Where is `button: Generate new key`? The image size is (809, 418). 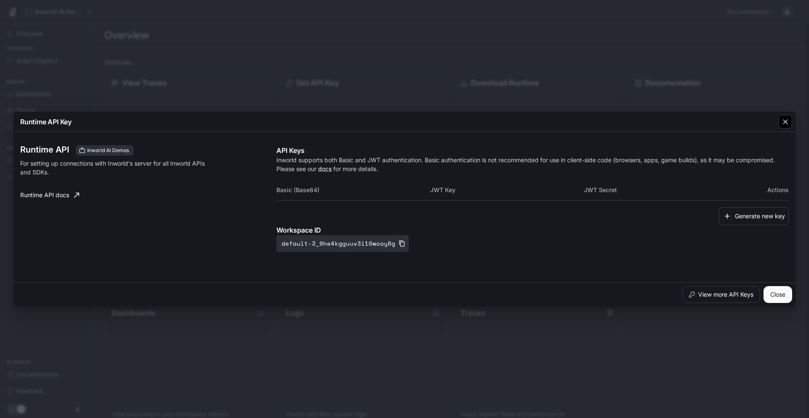 button: Generate new key is located at coordinates (754, 216).